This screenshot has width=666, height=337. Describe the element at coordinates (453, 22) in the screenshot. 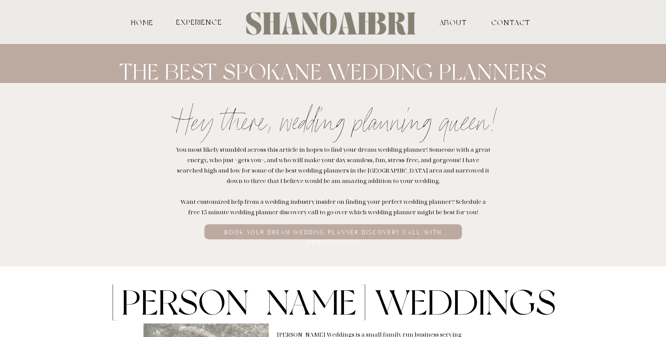

I see `a: ABOUT` at that location.